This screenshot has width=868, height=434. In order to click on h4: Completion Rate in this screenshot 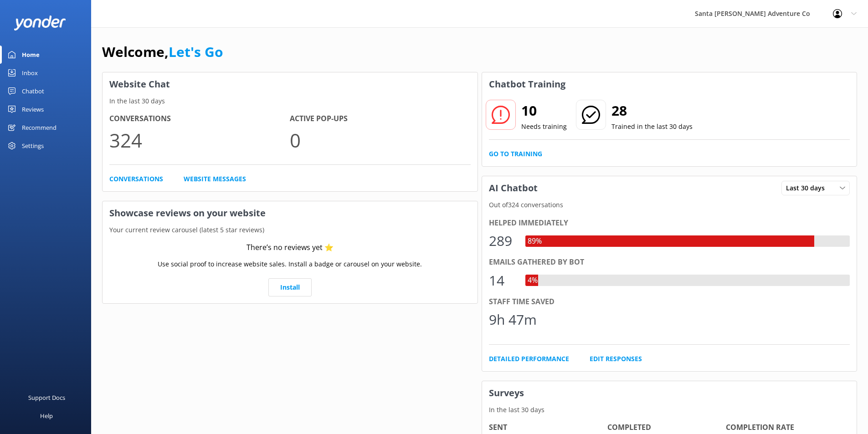, I will do `click(785, 428)`.